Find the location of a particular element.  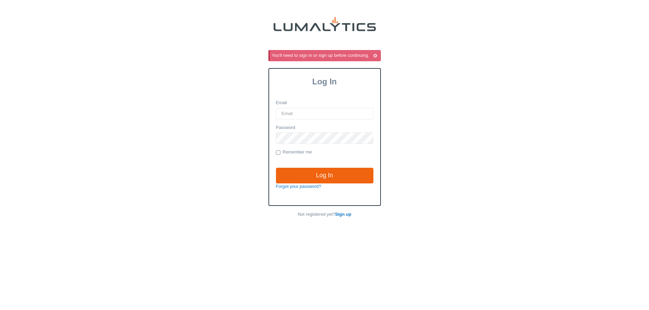

div: You'll need to sign in or sign up before continuing. is located at coordinates (326, 56).